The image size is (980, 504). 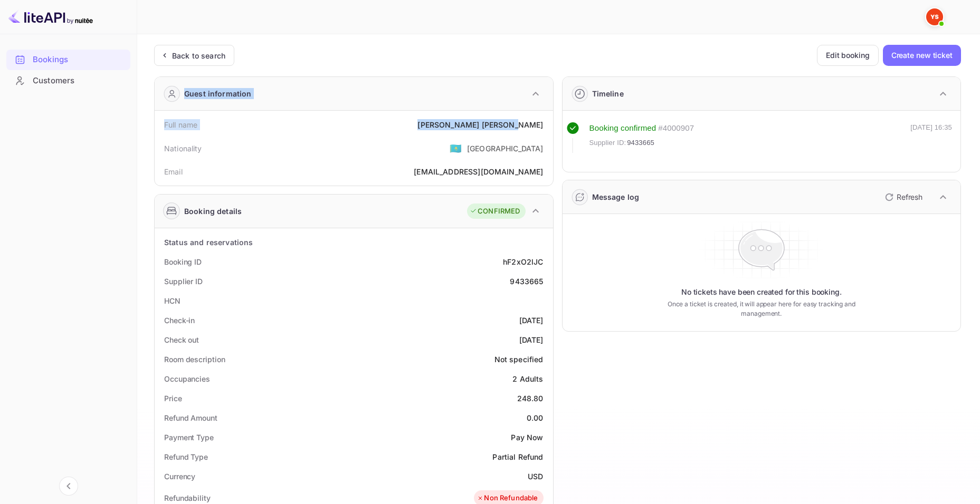 What do you see at coordinates (183, 281) in the screenshot?
I see `div: Supplier ID` at bounding box center [183, 281].